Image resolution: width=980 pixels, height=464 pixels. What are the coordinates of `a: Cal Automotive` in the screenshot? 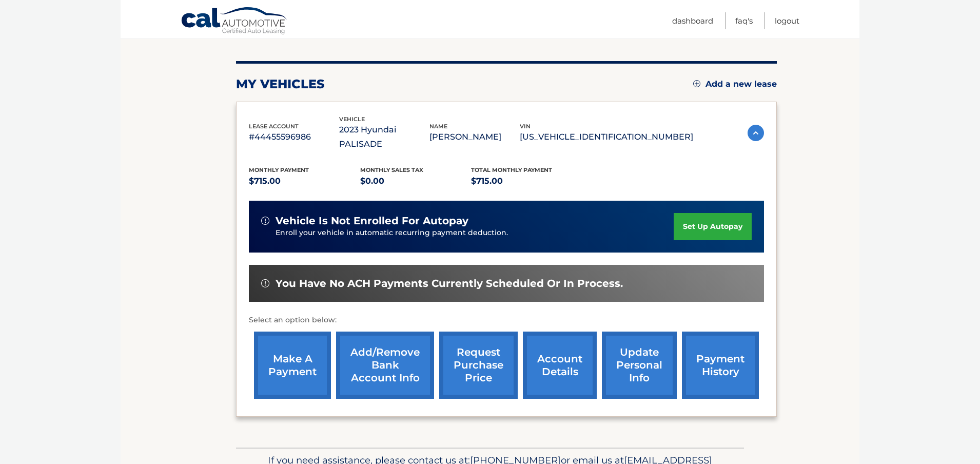 It's located at (234, 21).